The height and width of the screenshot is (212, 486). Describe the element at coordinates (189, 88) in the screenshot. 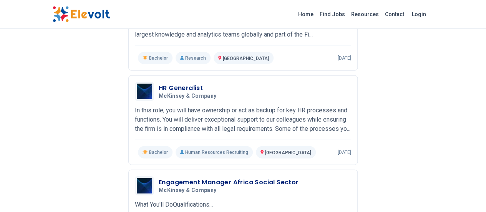

I see `h3: HR Generalist` at that location.